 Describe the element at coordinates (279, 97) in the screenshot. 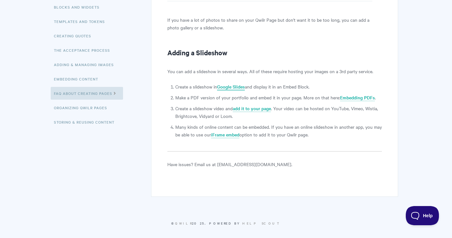

I see `li: Make a PDF version of your portfolio and embed it in your page. More on that here: .` at that location.